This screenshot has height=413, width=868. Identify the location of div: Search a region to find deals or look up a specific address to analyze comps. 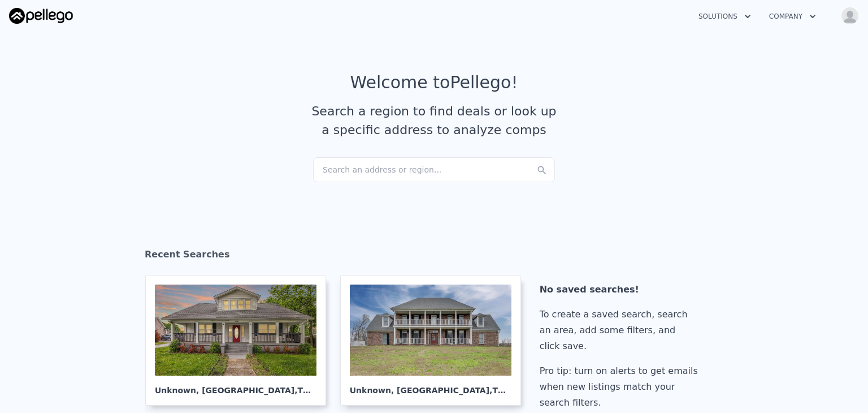
(434, 120).